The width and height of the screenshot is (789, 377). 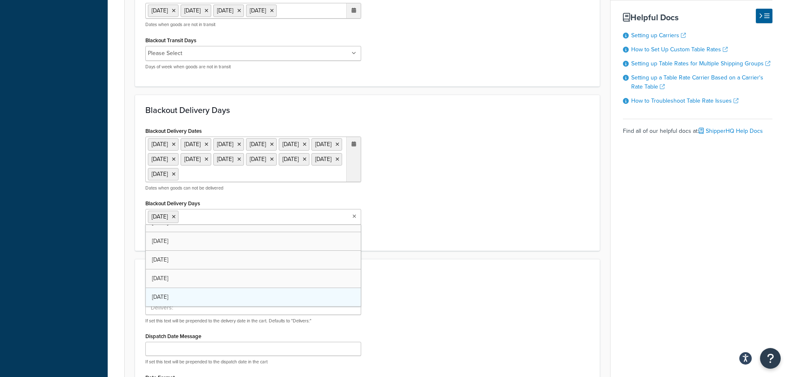 What do you see at coordinates (701, 63) in the screenshot?
I see `a: Setting up Table Rates for Multiple Shipping Groups` at bounding box center [701, 63].